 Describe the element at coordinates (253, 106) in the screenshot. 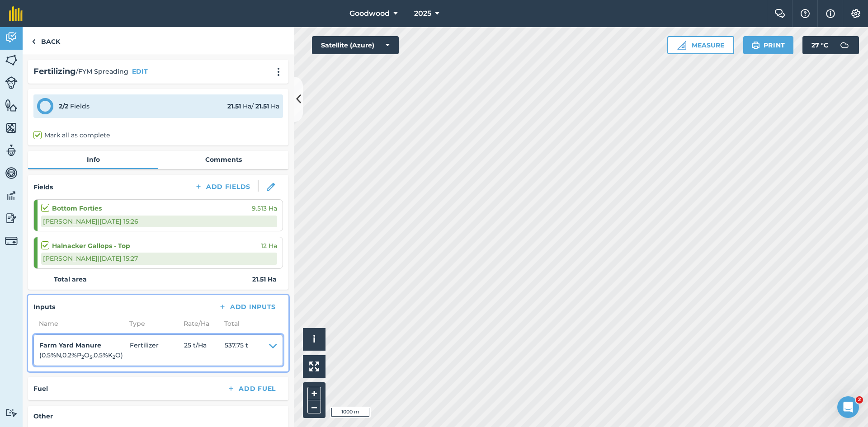

I see `div: Ha / Ha` at that location.